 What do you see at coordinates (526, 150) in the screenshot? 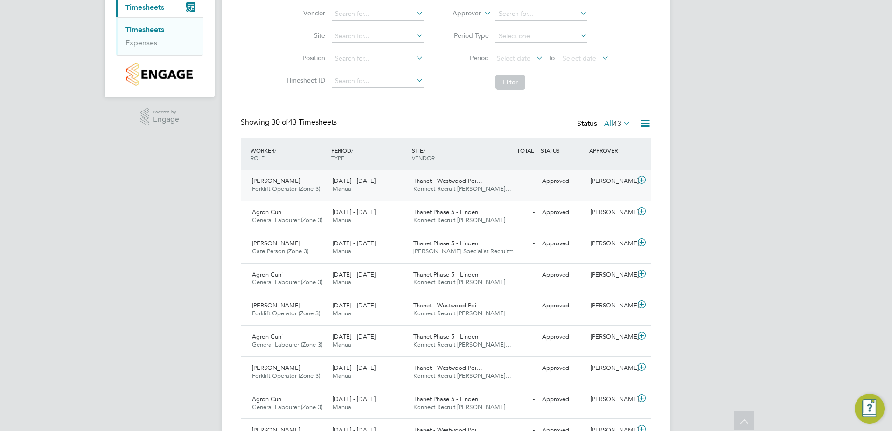
I see `span: TOTAL` at bounding box center [526, 150].